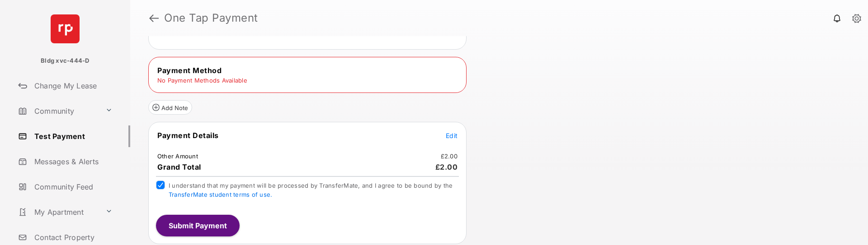 The height and width of the screenshot is (245, 868). Describe the element at coordinates (170, 108) in the screenshot. I see `button: Add Note` at that location.